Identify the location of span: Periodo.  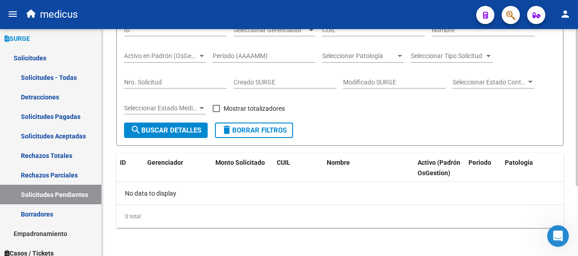
(480, 163).